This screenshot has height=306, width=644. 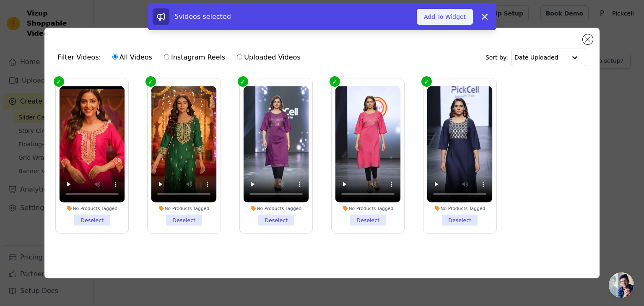 I want to click on div: Filter Videos:, so click(x=182, y=58).